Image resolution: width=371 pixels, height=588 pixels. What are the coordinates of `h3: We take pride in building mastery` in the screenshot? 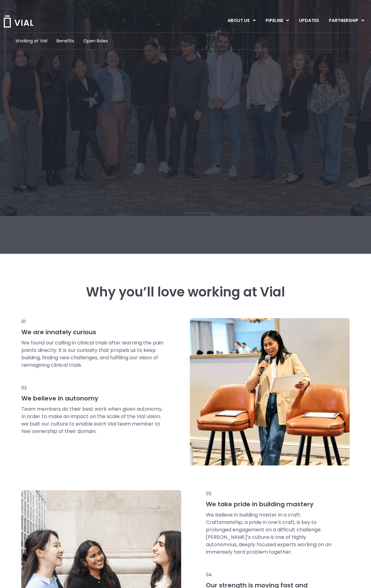 It's located at (269, 504).